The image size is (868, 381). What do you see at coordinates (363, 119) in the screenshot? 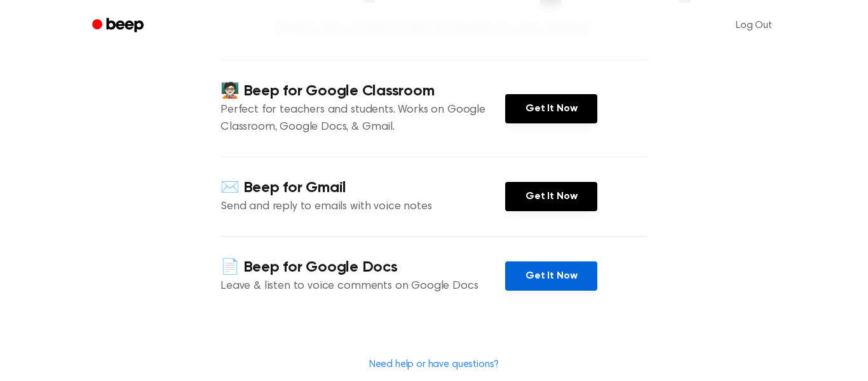
I see `p: Perfect for teachers and students. Works on Google Classroom, Google Docs, & Gmail.` at bounding box center [363, 119].